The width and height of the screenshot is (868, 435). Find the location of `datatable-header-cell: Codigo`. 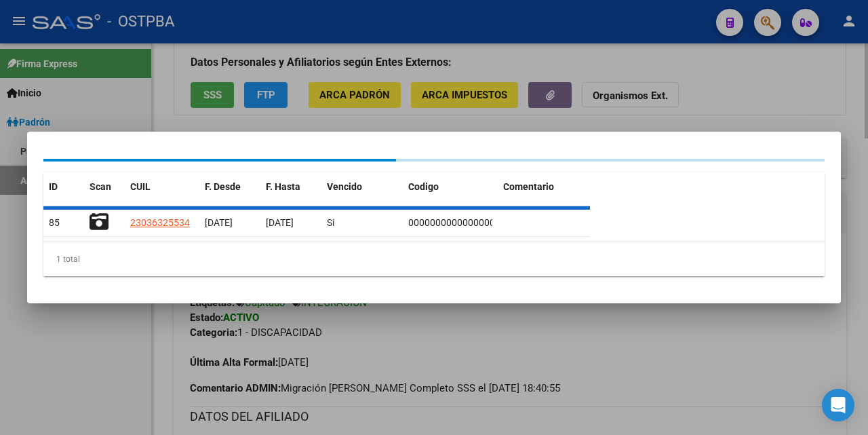

datatable-header-cell: Codigo is located at coordinates (450, 187).